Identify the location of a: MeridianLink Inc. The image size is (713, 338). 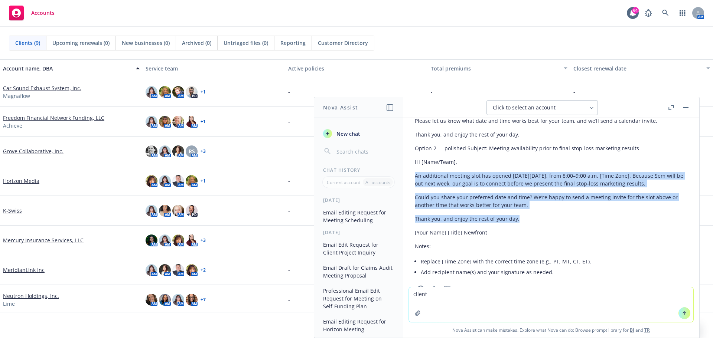
(24, 270).